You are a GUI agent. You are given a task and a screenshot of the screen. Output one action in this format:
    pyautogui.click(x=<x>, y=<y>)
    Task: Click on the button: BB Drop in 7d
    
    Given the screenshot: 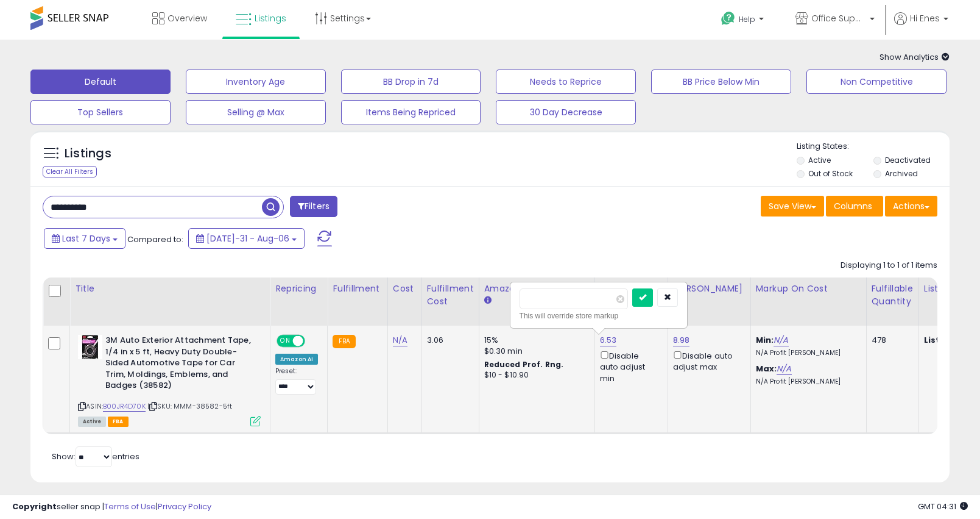 What is the action you would take?
    pyautogui.click(x=411, y=82)
    